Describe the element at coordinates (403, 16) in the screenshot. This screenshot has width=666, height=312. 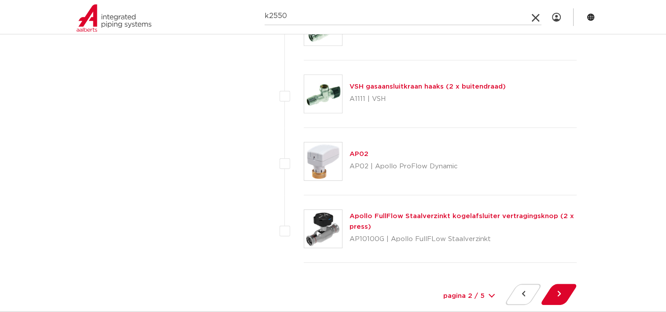
I see `input: zoeken...` at that location.